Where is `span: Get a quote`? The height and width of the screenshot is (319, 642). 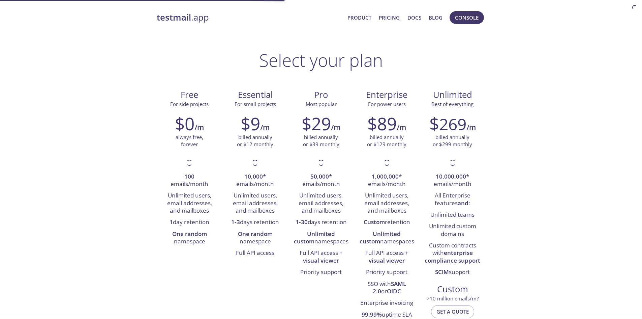
span: Get a quote is located at coordinates (453, 311).